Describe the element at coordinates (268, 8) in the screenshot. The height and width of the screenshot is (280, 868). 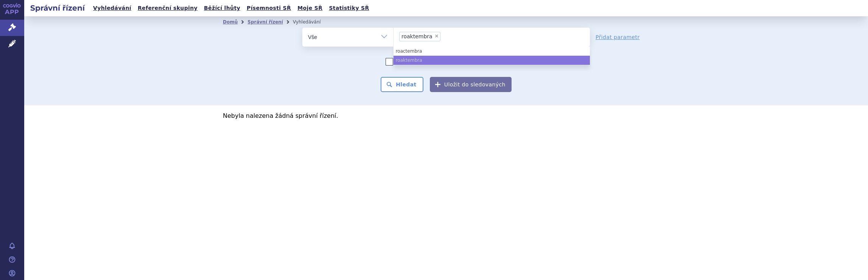
I see `a: Písemnosti SŘ` at that location.